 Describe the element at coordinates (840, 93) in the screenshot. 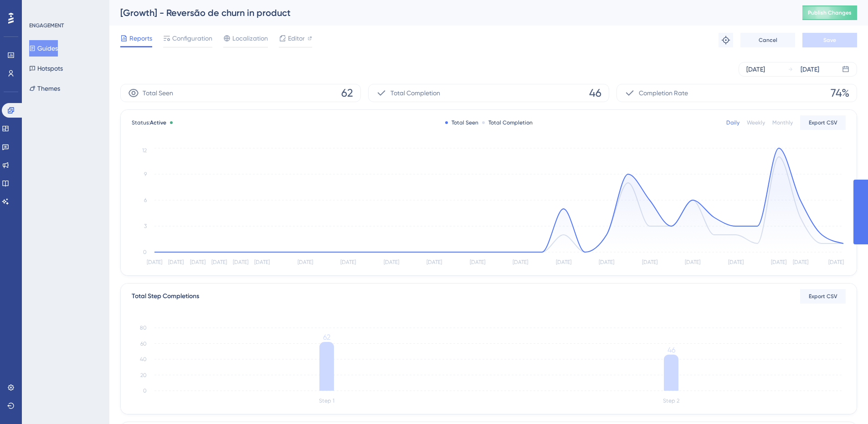

I see `span: 74%` at that location.